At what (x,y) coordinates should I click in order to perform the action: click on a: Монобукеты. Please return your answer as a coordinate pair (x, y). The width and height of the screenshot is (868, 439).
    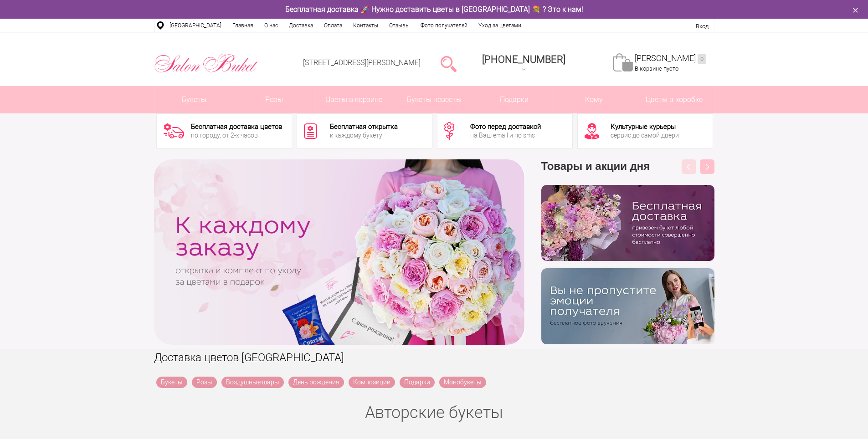
    Looking at the image, I should click on (463, 382).